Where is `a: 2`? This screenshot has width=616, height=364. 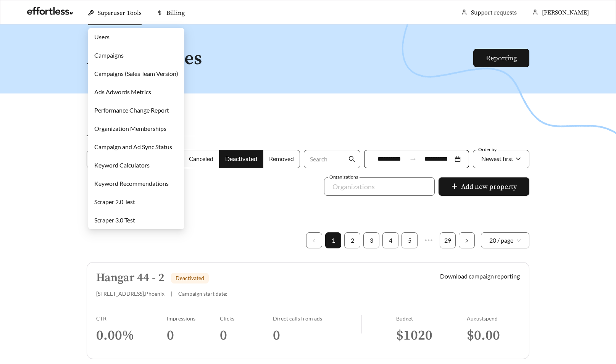 a: 2 is located at coordinates (352, 240).